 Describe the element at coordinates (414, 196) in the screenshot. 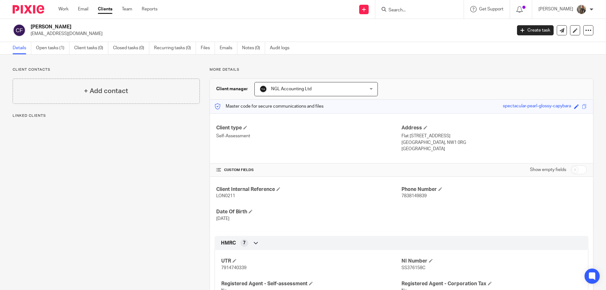

I see `span: 7838149839` at that location.